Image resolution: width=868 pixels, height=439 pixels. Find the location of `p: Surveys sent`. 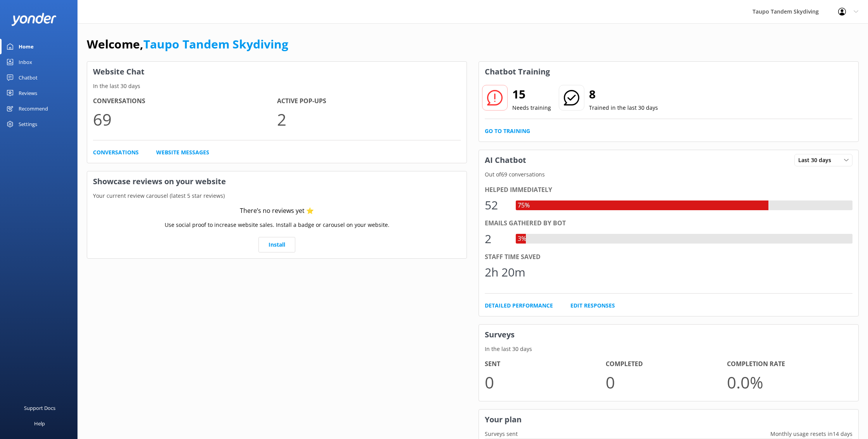

p: Surveys sent is located at coordinates (501, 434).